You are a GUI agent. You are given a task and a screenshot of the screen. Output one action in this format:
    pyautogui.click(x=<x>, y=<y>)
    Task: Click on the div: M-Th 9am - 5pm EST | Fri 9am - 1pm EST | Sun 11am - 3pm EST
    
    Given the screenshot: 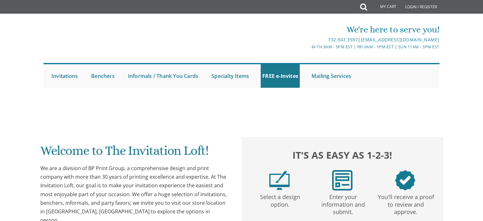 What is the action you would take?
    pyautogui.click(x=308, y=47)
    